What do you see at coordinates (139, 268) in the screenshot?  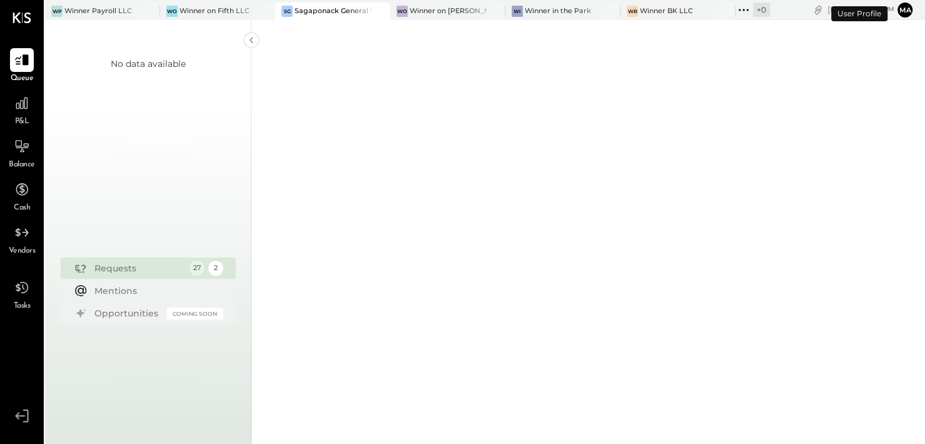 I see `div: Requests` at bounding box center [139, 268].